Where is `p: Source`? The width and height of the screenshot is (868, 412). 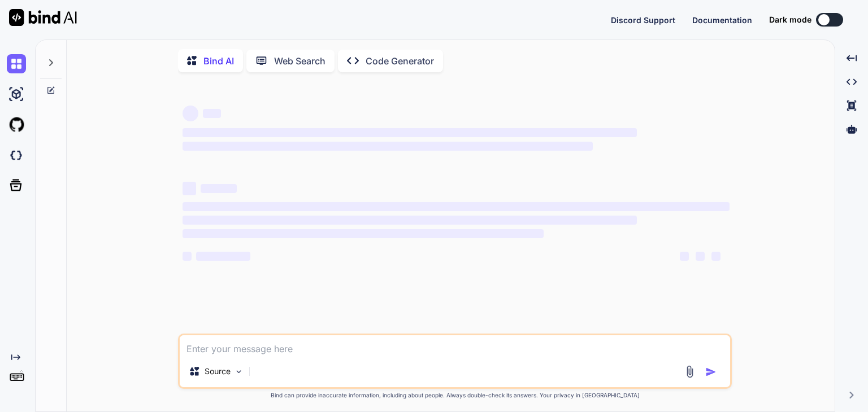 p: Source is located at coordinates (218, 371).